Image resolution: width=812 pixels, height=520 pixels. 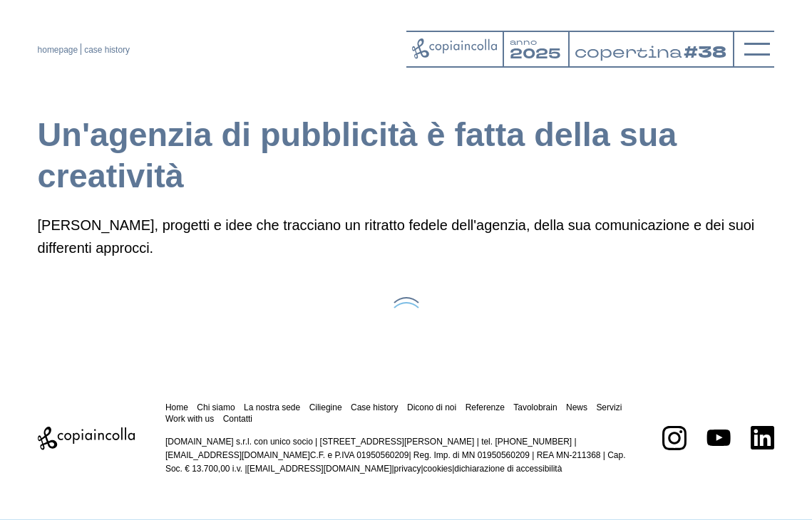 I want to click on tspan: 2025, so click(x=535, y=53).